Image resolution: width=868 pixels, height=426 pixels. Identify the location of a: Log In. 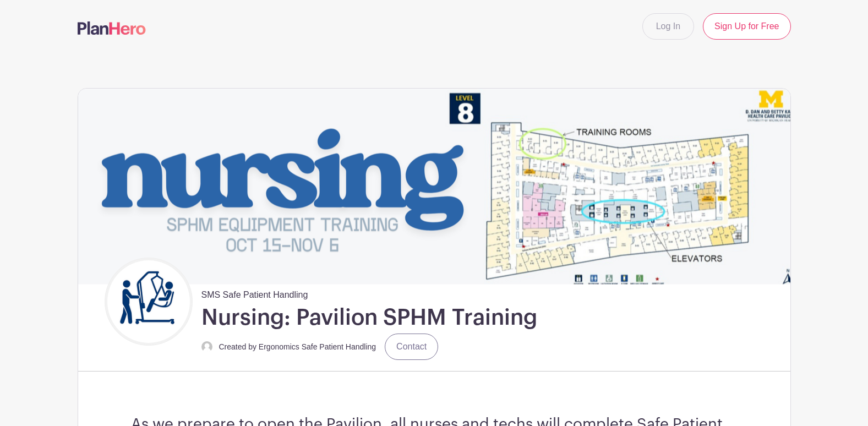
(668, 27).